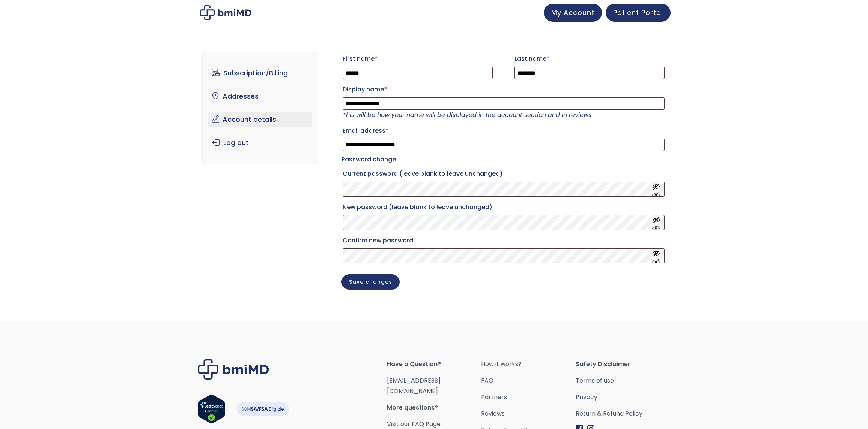 The image size is (868, 429). I want to click on span: My Account, so click(573, 12).